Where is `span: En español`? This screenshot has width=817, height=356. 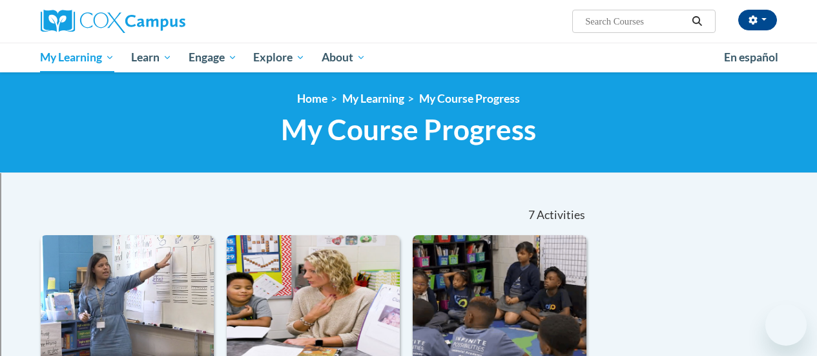
span: En español is located at coordinates (751, 57).